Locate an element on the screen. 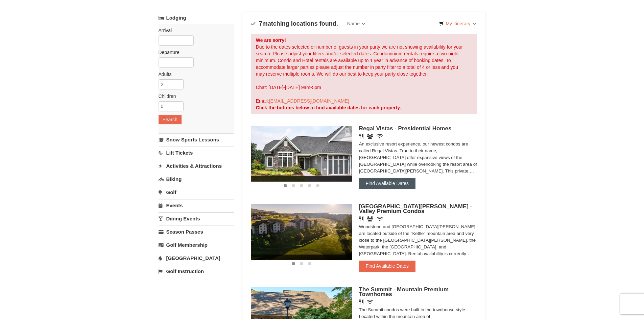 Image resolution: width=644 pixels, height=319 pixels. div: An exclusive resort experience, our newest condos are called Regal Vistas. True to their name, [G... is located at coordinates (418, 158).